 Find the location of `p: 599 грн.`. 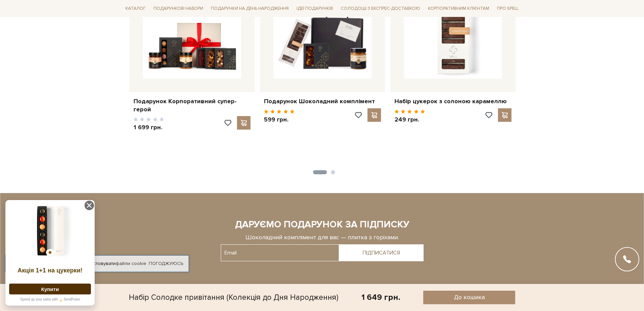

p: 599 грн. is located at coordinates (279, 120).